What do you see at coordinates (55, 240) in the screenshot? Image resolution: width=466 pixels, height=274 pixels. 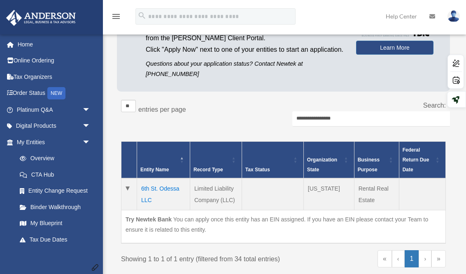 I see `a: Tax Due Dates` at bounding box center [55, 240].